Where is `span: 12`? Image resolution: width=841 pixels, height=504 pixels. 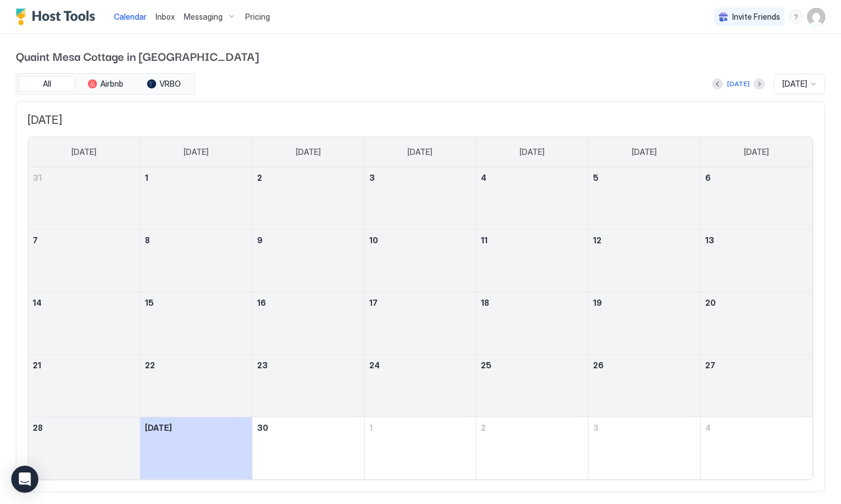
span: 12 is located at coordinates (597, 240).